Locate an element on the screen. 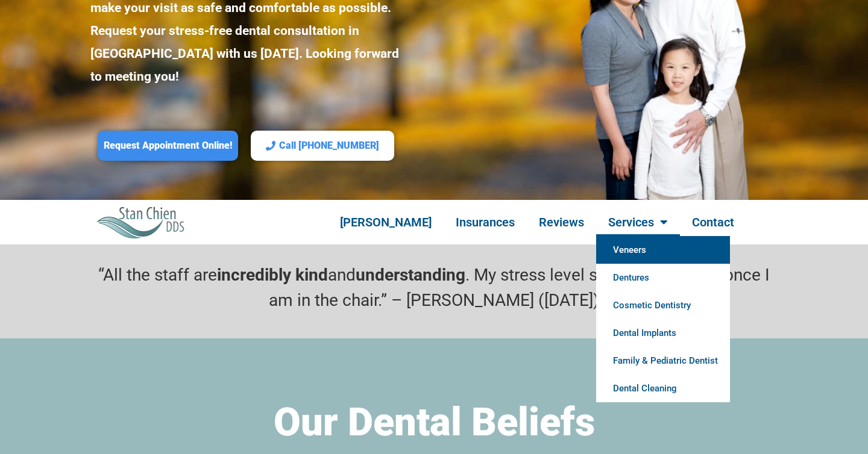 Image resolution: width=868 pixels, height=454 pixels. a: Dental Cleaning is located at coordinates (663, 388).